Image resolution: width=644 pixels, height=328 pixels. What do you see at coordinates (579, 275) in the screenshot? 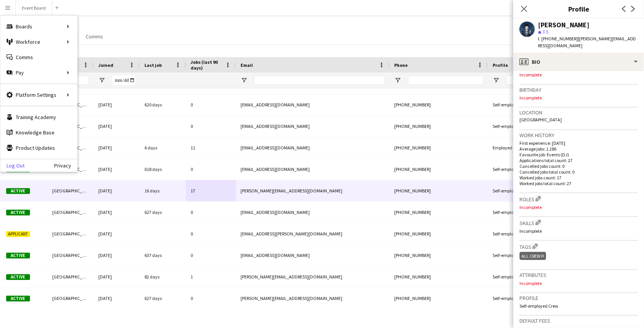
I see `h3: Attributes` at bounding box center [579, 275].